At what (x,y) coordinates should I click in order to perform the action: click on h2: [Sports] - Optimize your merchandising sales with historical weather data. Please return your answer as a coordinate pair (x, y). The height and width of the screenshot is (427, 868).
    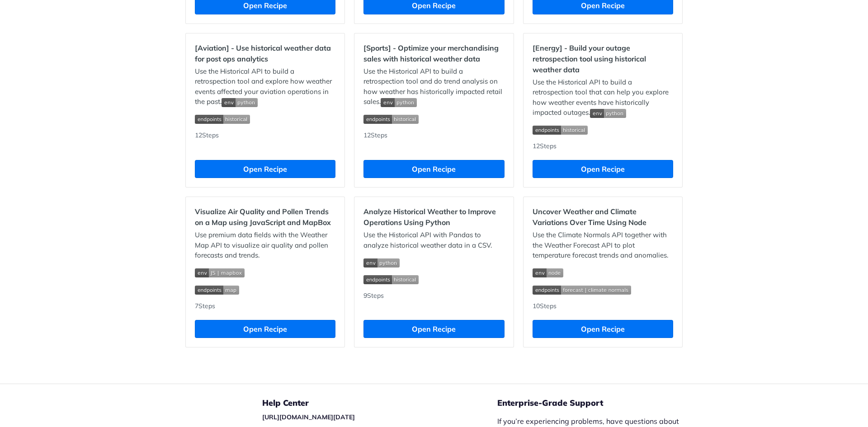
    Looking at the image, I should click on (434, 53).